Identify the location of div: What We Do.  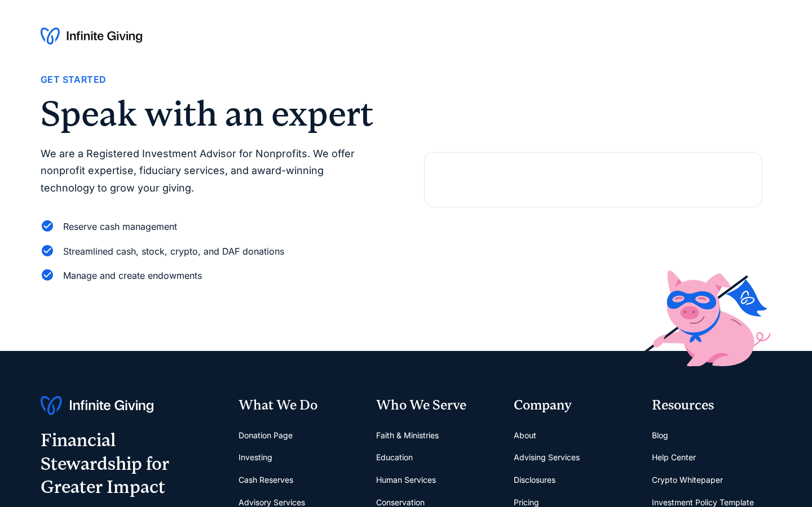
(298, 406).